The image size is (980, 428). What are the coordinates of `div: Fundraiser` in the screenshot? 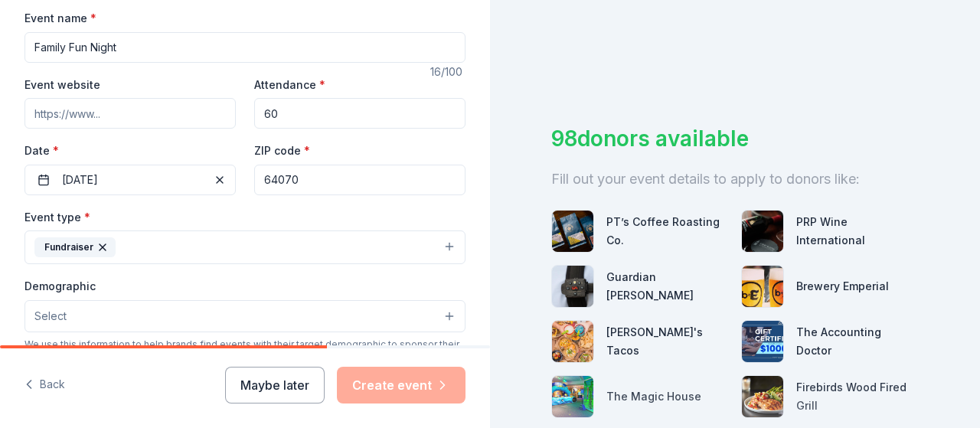 It's located at (75, 247).